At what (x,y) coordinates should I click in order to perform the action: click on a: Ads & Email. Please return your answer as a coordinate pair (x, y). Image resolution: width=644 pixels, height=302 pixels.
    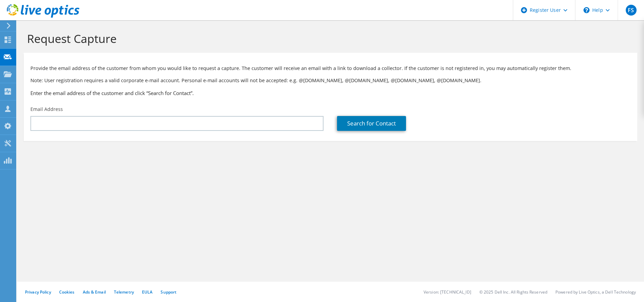
    Looking at the image, I should click on (94, 291).